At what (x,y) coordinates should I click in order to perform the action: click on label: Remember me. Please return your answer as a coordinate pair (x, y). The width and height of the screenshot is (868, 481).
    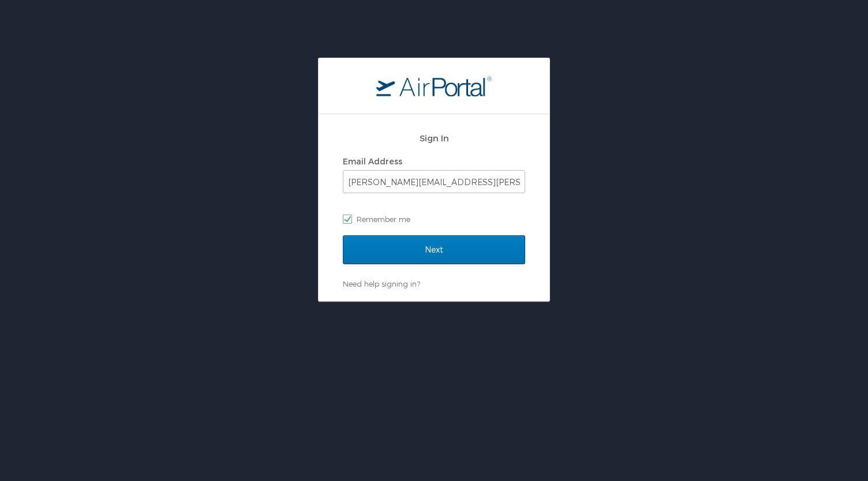
    Looking at the image, I should click on (434, 219).